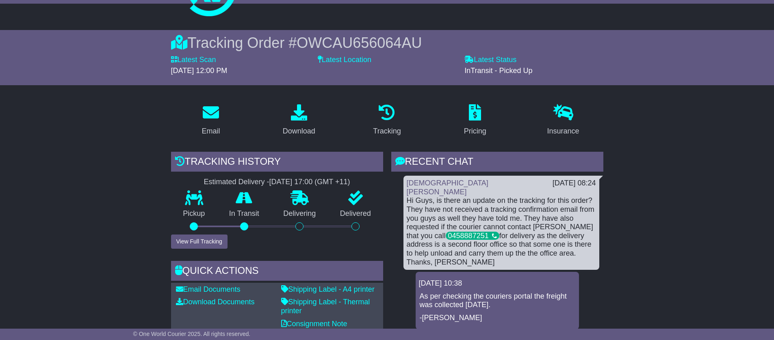  What do you see at coordinates (300, 214) in the screenshot?
I see `p: Delivering` at bounding box center [300, 214].